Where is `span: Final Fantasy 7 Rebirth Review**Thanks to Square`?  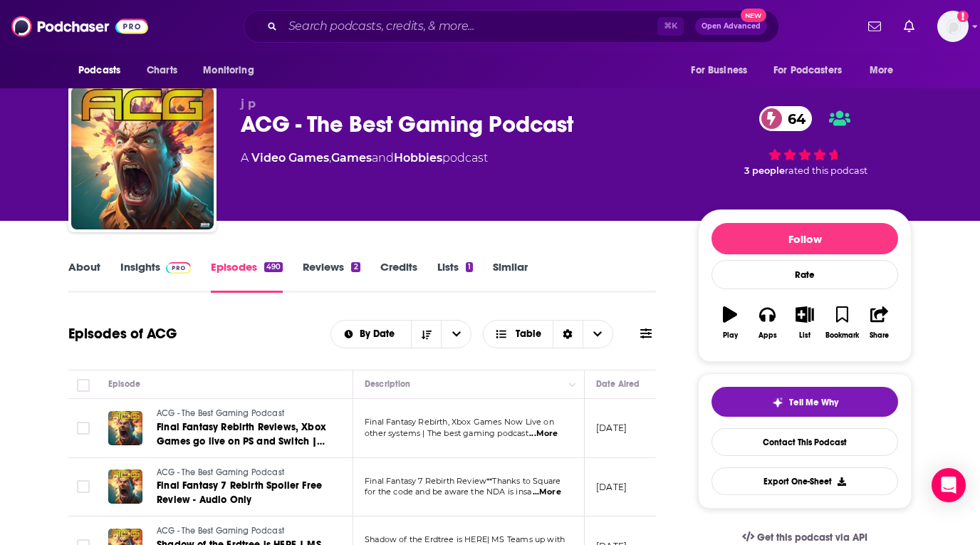
span: Final Fantasy 7 Rebirth Review**Thanks to Square is located at coordinates (462, 481).